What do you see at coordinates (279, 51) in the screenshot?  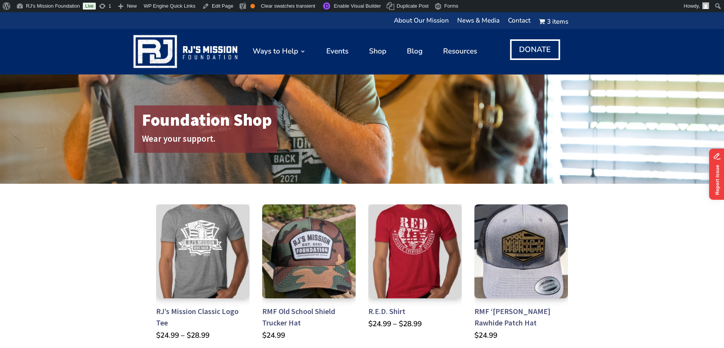 I see `a: Ways to Help` at bounding box center [279, 51].